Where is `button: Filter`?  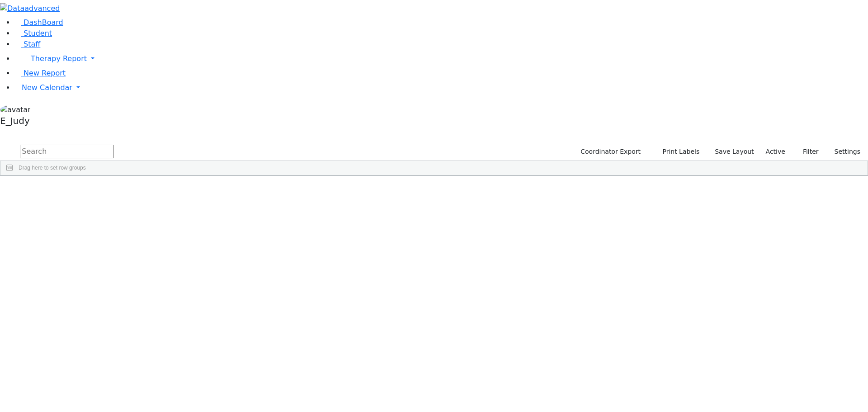 button: Filter is located at coordinates (807, 152).